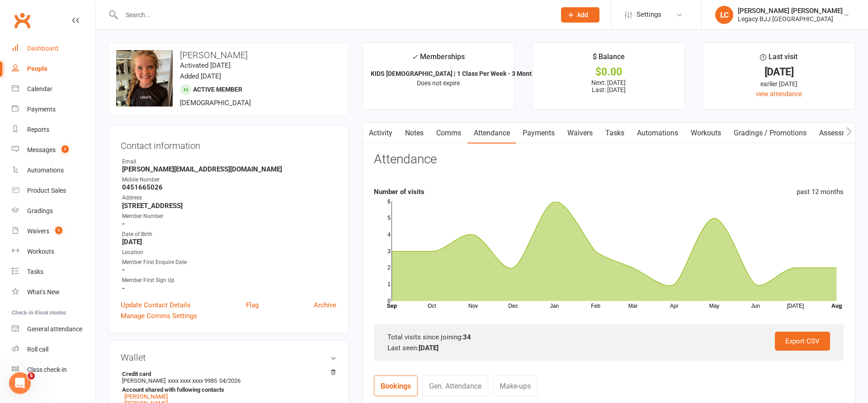 Image resolution: width=868 pixels, height=403 pixels. I want to click on div: What's New, so click(43, 292).